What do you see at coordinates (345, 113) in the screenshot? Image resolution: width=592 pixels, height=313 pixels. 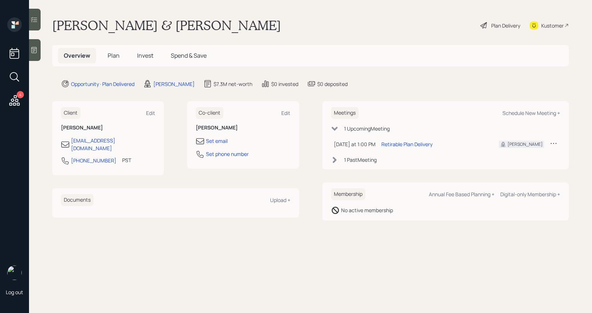 I see `h6: Meetings` at bounding box center [345, 113].